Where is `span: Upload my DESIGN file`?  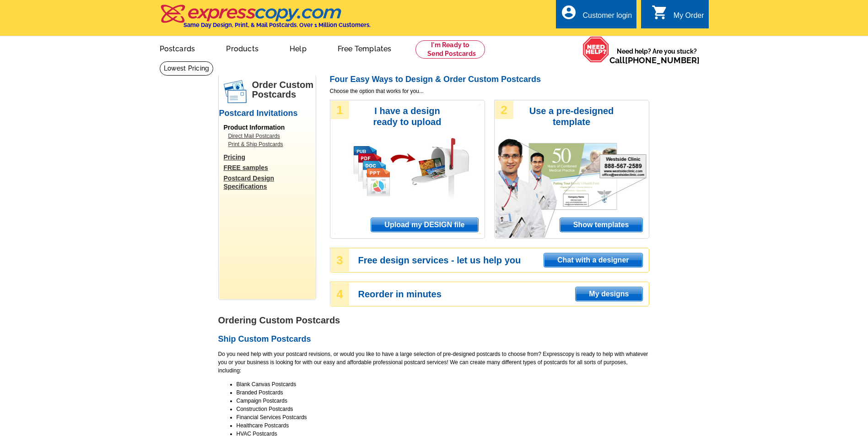 span: Upload my DESIGN file is located at coordinates (424, 225).